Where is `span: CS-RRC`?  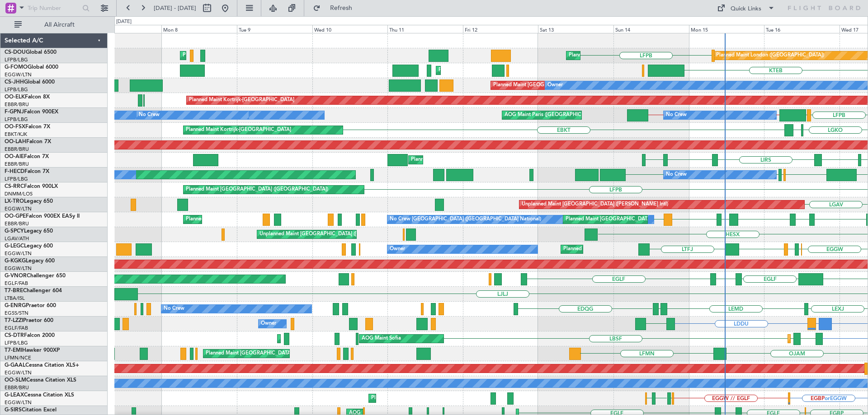 span: CS-RRC is located at coordinates (14, 187).